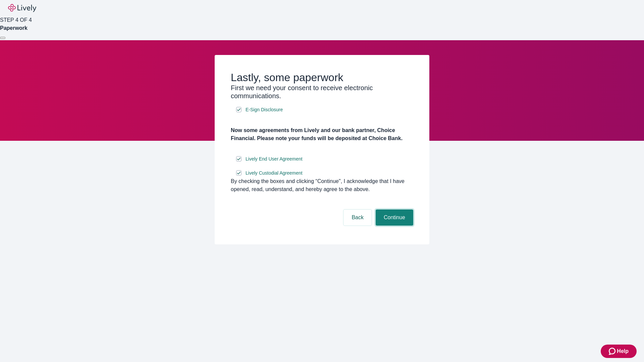 This screenshot has height=362, width=644. Describe the element at coordinates (322, 186) in the screenshot. I see `div: By checking the boxes and clicking “Continue", I acknowledge that I have opened, read, understand...` at that location.